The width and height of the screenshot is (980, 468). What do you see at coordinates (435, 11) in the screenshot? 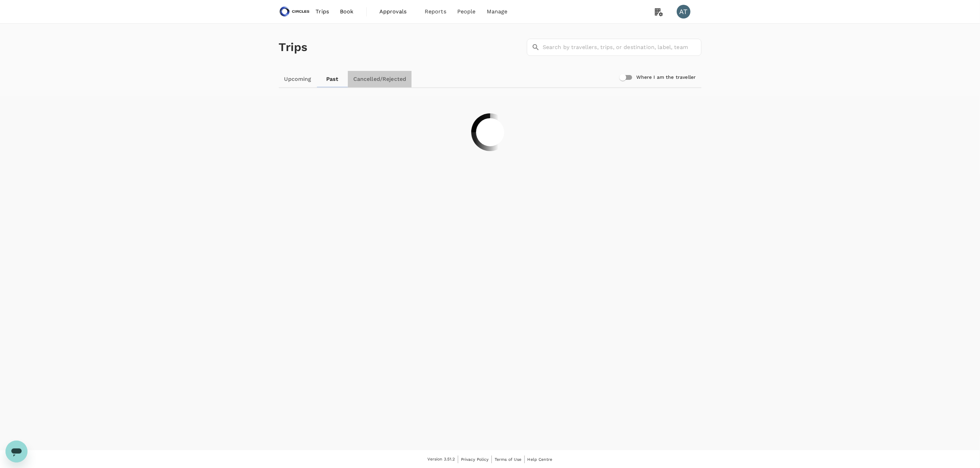
I see `span: Reports` at bounding box center [435, 11].